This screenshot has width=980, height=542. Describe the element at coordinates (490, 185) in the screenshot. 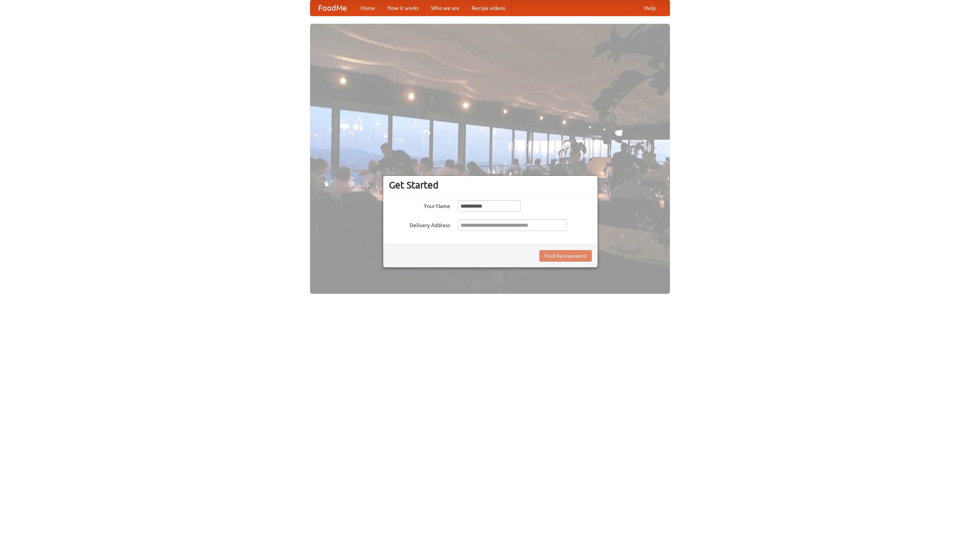

I see `h3: Get Started` at that location.